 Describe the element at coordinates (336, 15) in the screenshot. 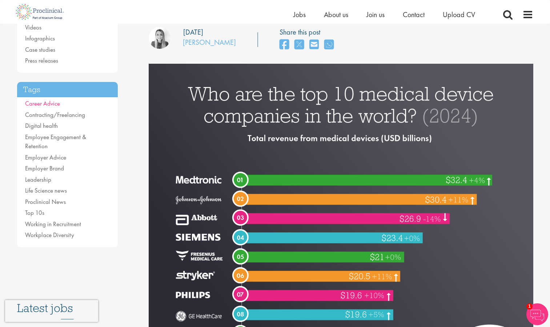

I see `span: About us` at that location.